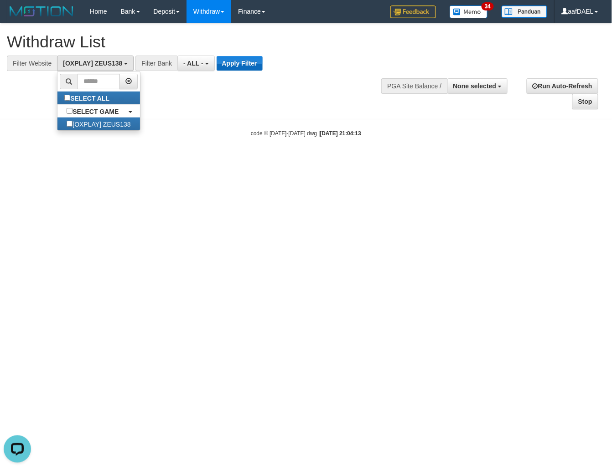 This screenshot has width=612, height=470. Describe the element at coordinates (524, 11) in the screenshot. I see `img: panduan.png` at that location.